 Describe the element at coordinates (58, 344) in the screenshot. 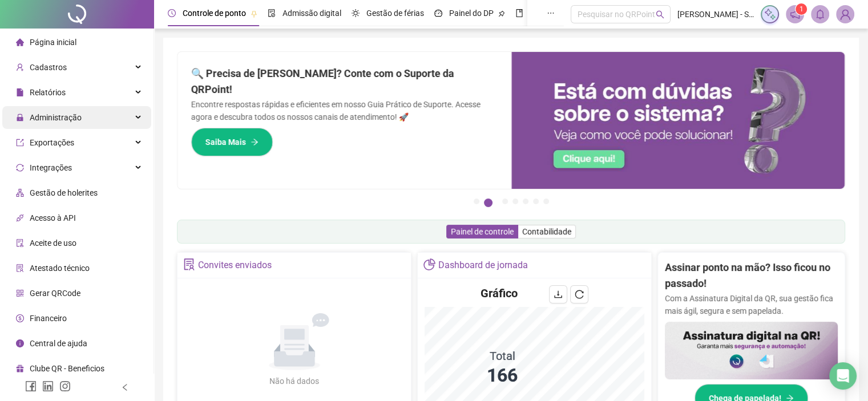

I see `span: Central de ajuda` at that location.